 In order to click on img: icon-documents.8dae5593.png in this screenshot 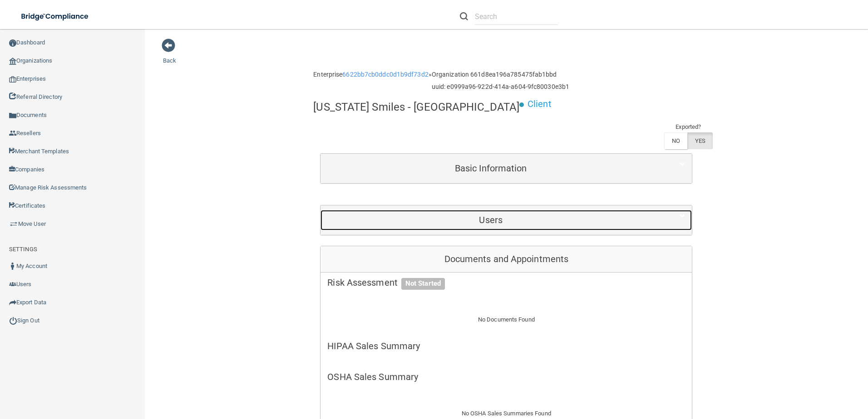, I will do `click(13, 115)`.